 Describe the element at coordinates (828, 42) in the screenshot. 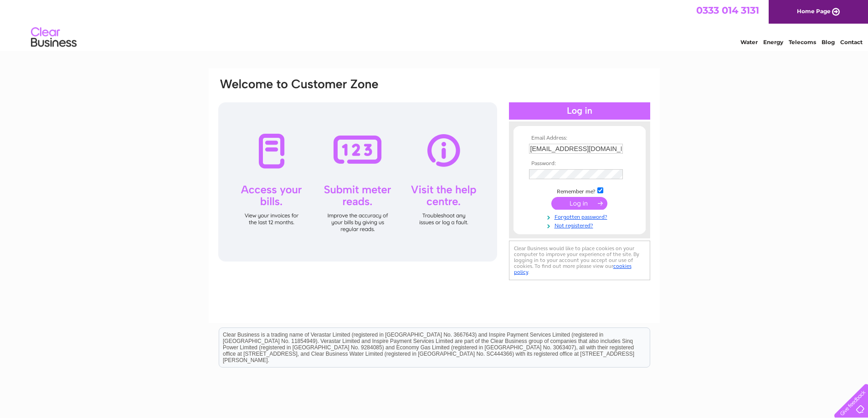

I see `a: Blog` at that location.